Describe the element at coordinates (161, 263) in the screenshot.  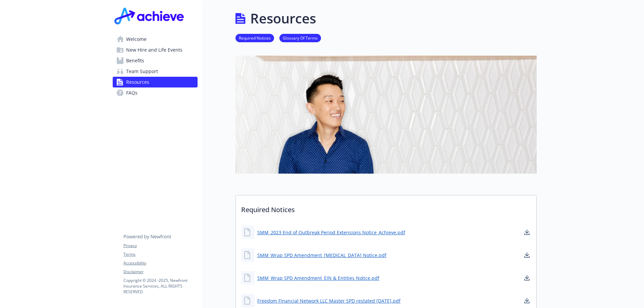
I see `a: Accessibility` at that location.